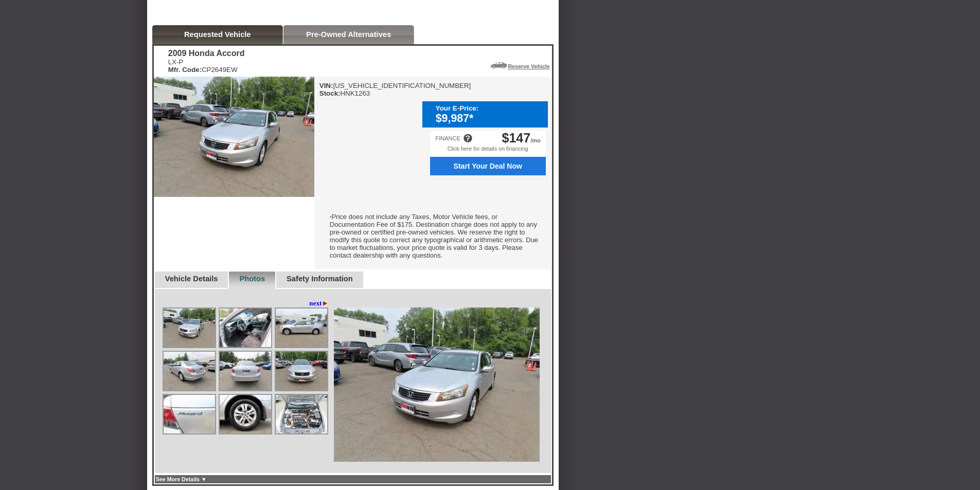 The height and width of the screenshot is (490, 980). Describe the element at coordinates (529, 66) in the screenshot. I see `a: Reserve Vehicle` at that location.